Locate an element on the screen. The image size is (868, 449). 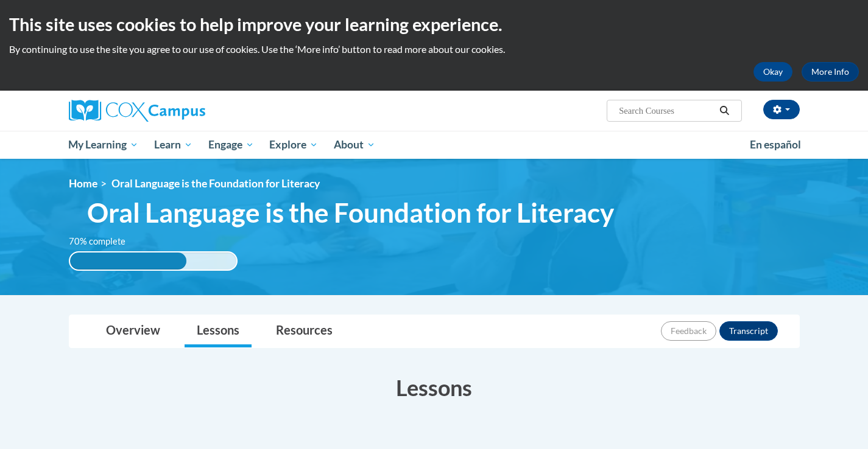
div: 70% complete is located at coordinates (128, 261).